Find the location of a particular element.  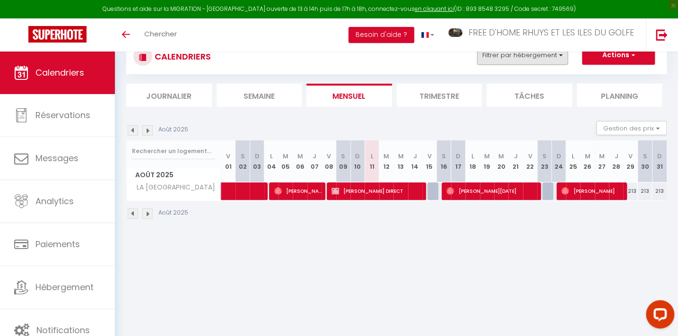

th: 11 is located at coordinates (372, 161).